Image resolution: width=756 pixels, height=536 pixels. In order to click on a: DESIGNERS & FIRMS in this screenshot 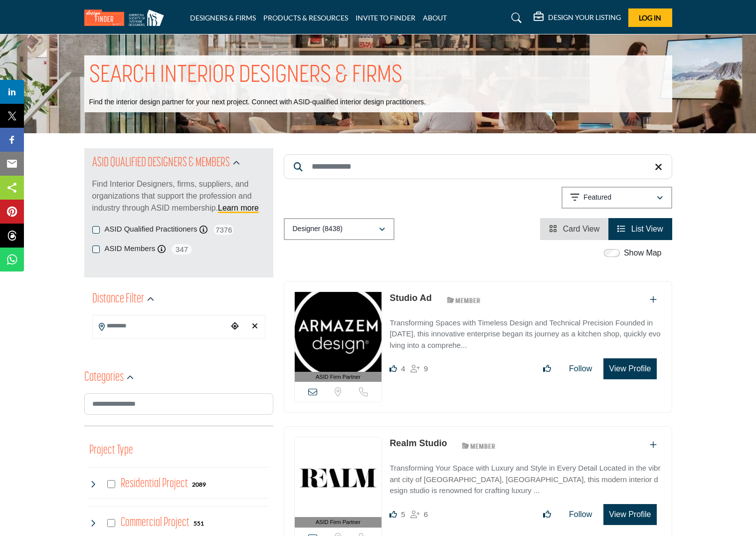, I will do `click(223, 17)`.